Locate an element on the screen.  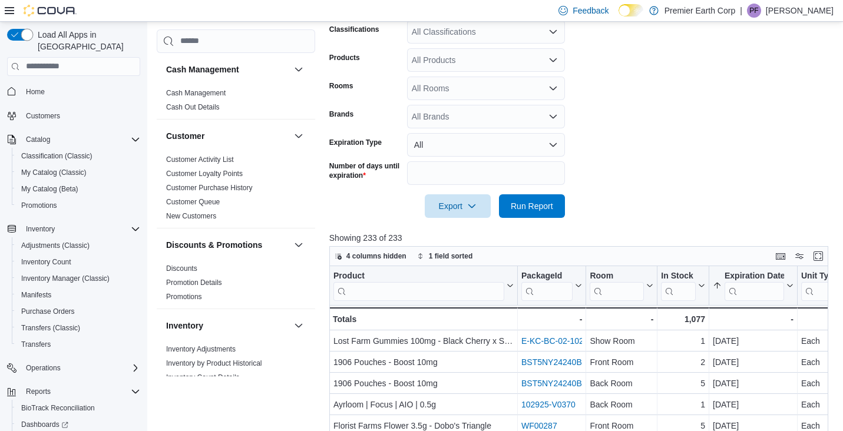
button: Enter fullscreen is located at coordinates (818, 256).